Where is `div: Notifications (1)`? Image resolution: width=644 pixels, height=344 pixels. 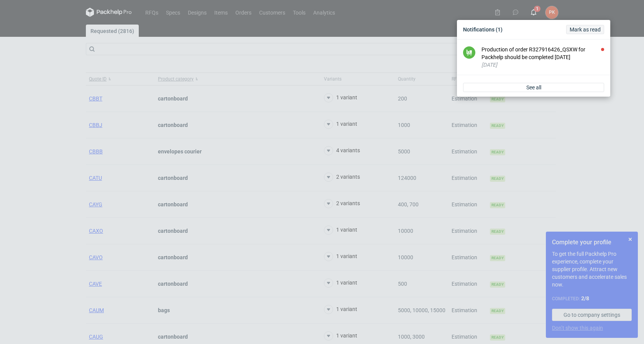 div: Notifications (1) is located at coordinates (533, 30).